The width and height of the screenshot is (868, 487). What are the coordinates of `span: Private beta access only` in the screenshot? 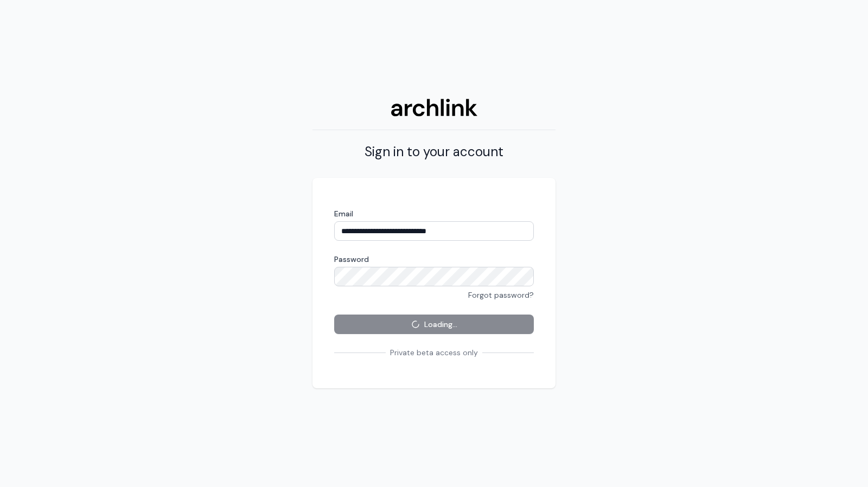 It's located at (434, 352).